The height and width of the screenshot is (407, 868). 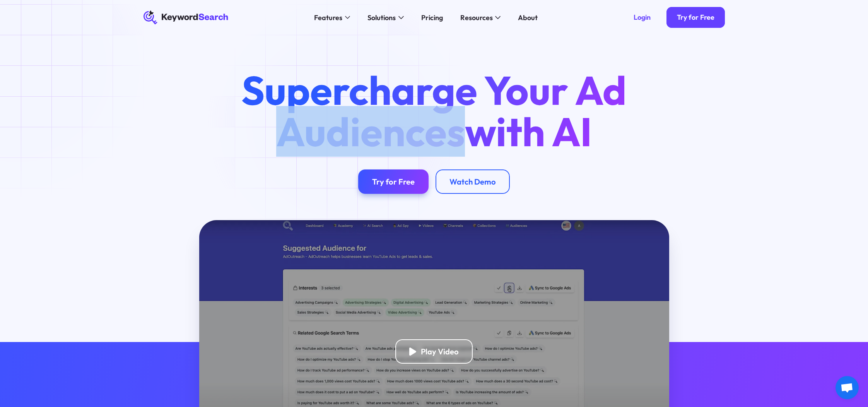 What do you see at coordinates (642, 17) in the screenshot?
I see `a: Login` at bounding box center [642, 17].